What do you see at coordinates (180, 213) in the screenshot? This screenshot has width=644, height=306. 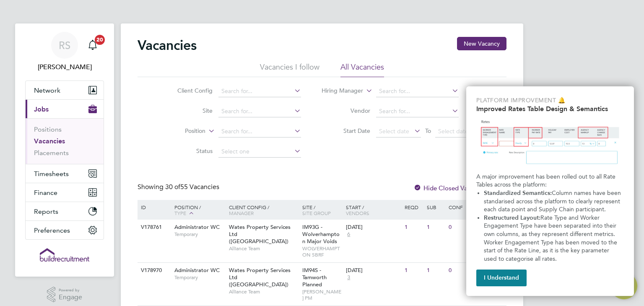 I see `span: Type` at bounding box center [180, 213].